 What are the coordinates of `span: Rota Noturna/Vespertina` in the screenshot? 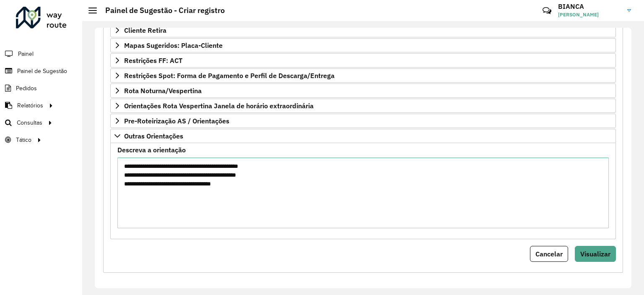 It's located at (163, 90).